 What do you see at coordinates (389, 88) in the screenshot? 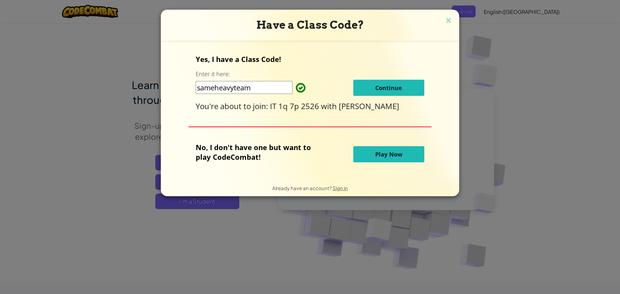
I see `button: Continue` at bounding box center [389, 88].